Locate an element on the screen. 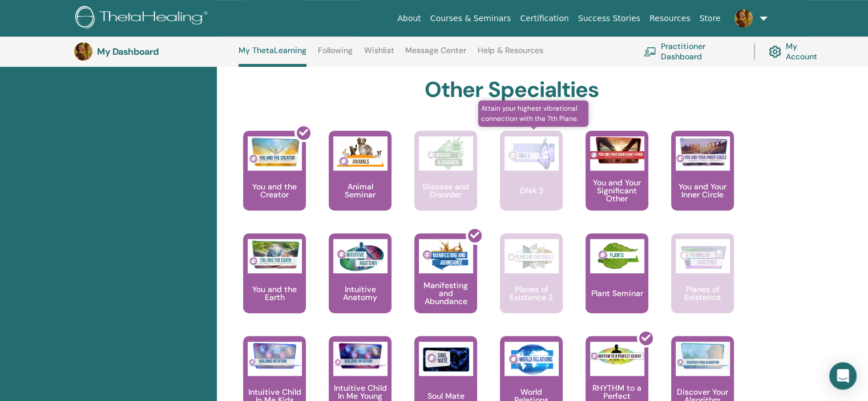 This screenshot has height=401, width=868. img: Discover Your Algorithm is located at coordinates (702, 355).